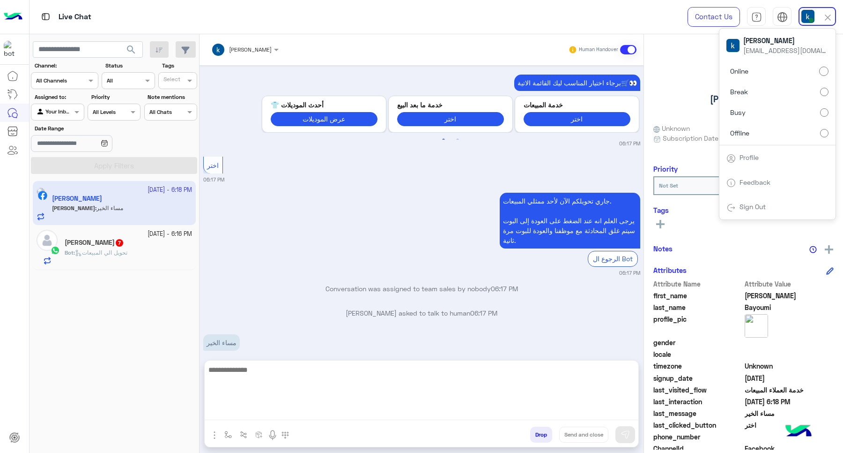  What do you see at coordinates (458, 140) in the screenshot?
I see `button: 2 of 2` at bounding box center [458, 140].